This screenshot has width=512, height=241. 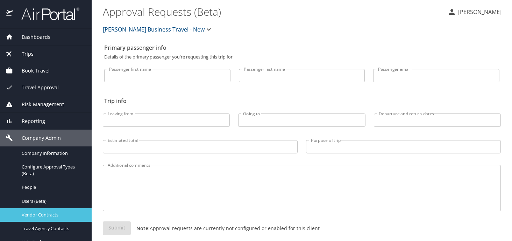 What do you see at coordinates (36, 87) in the screenshot?
I see `span: Travel Approval` at bounding box center [36, 87].